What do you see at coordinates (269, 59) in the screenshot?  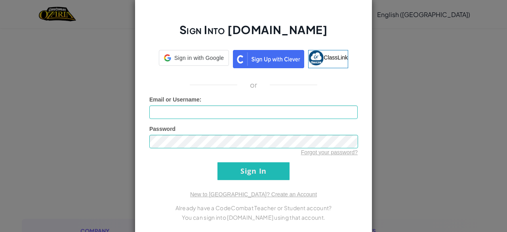 I see `img: clever_sso_button@2x.png` at bounding box center [269, 59].